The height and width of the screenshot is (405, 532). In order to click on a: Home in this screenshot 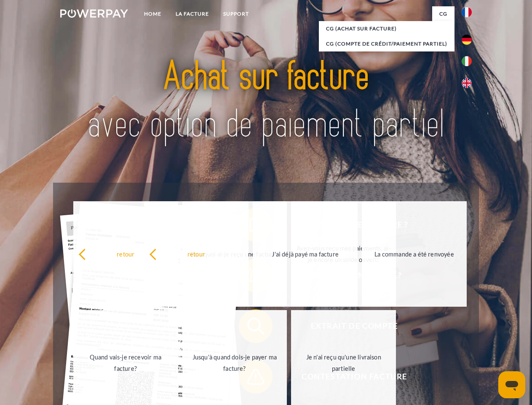, I will do `click(152, 14)`.